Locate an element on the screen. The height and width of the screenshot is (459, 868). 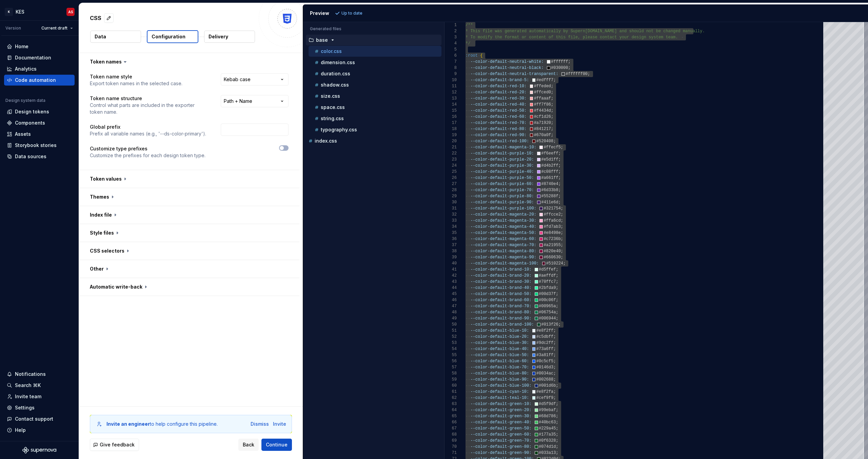
span: --color-default-magenta-80: is located at coordinates (503, 251).